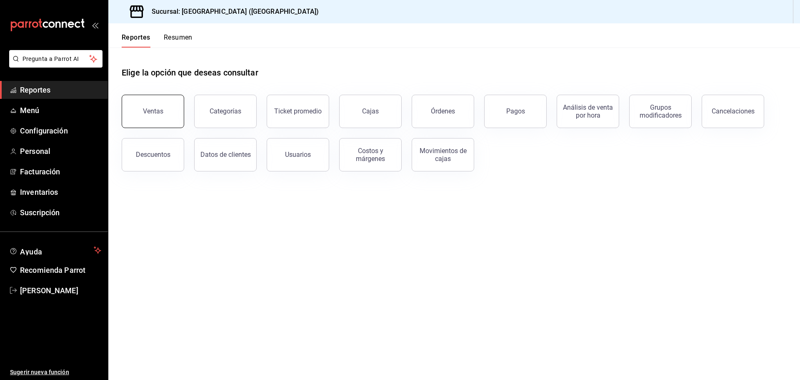 The width and height of the screenshot is (800, 380). I want to click on div: Ventas, so click(153, 111).